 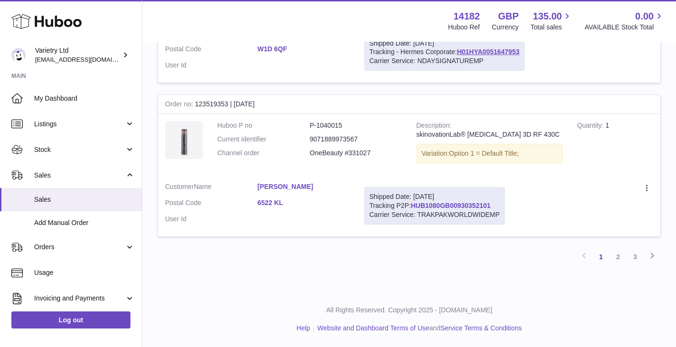 I want to click on div: Varietry Ltd, so click(x=78, y=55).